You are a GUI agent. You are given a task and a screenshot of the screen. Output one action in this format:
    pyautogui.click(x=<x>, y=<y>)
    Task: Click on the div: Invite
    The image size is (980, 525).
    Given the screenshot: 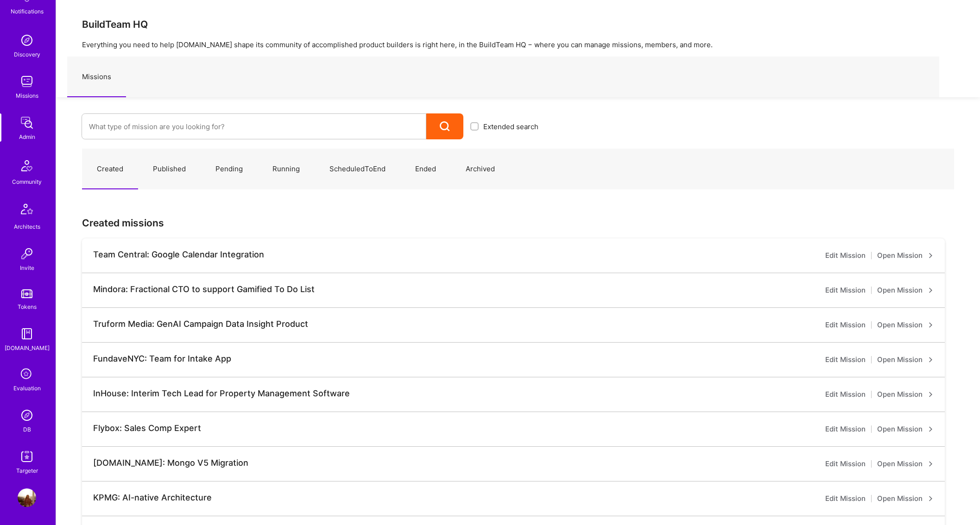 What is the action you would take?
    pyautogui.click(x=27, y=267)
    